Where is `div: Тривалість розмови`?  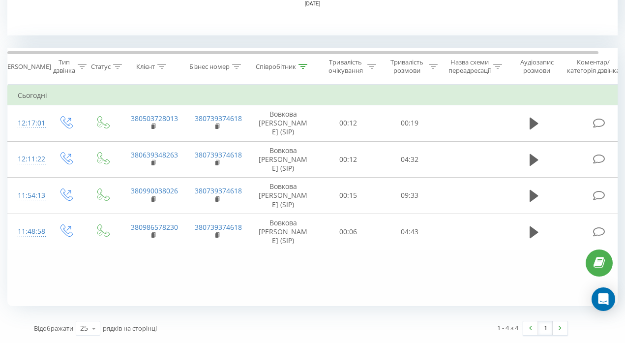 div: Тривалість розмови is located at coordinates (407, 66).